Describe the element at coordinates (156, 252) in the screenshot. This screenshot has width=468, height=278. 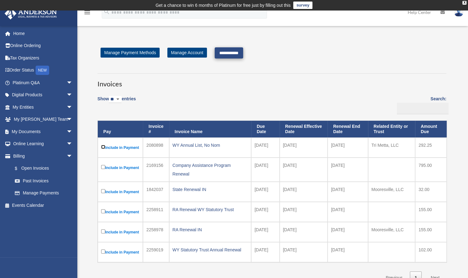
I see `td: 2259019` at that location.